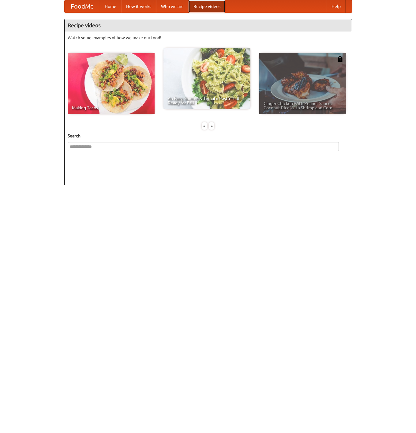  Describe the element at coordinates (207, 101) in the screenshot. I see `span: An Easy, Summery Tomato Pasta That's Ready for Fall` at that location.